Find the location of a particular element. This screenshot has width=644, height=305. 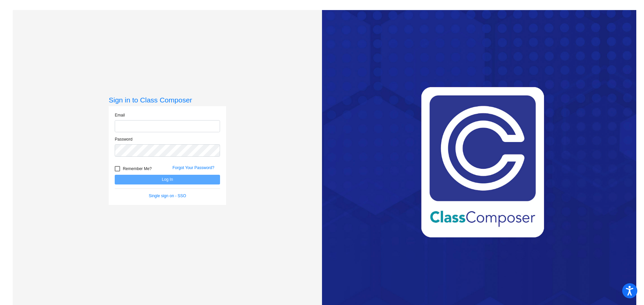

button: Log In is located at coordinates (167, 179).